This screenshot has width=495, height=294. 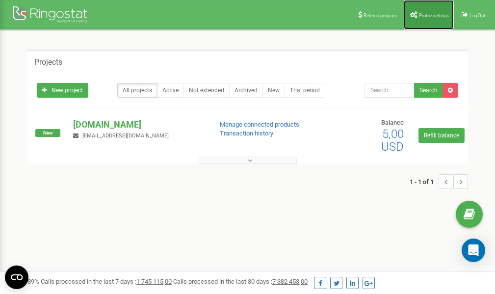 I want to click on span: Profile settings, so click(x=433, y=15).